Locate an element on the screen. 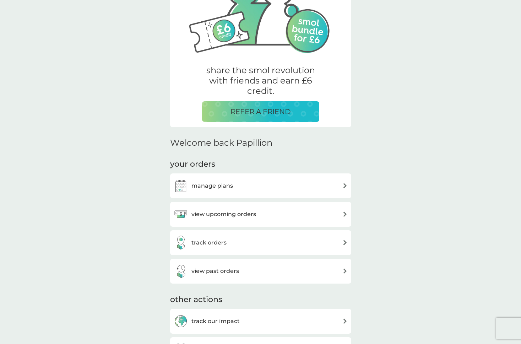 This screenshot has width=521, height=344. h3: track our impact is located at coordinates (216, 321).